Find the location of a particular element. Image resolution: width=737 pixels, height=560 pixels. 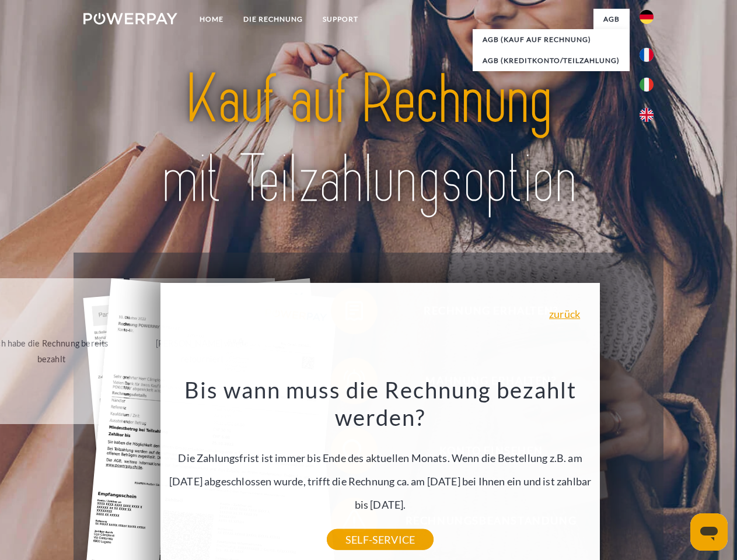

a: SUPPORT is located at coordinates (340, 19).